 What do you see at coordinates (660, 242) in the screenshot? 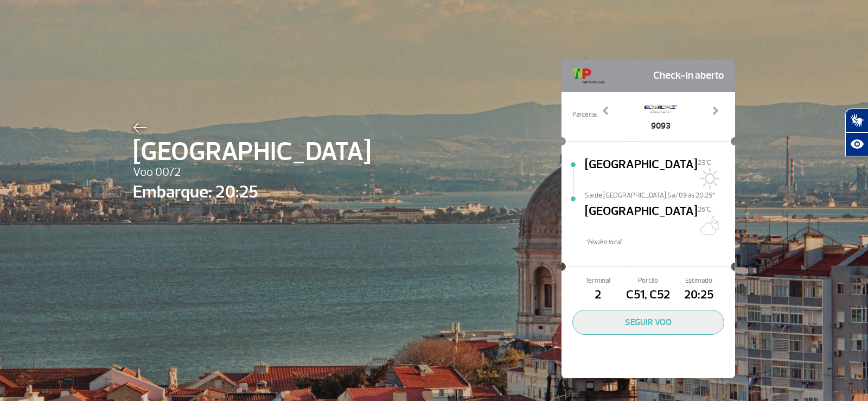
I see `span: *Horáro local` at bounding box center [660, 242].